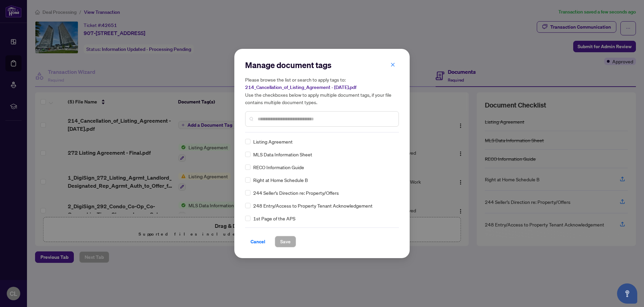 The width and height of the screenshot is (644, 307). I want to click on span: 1st Page of the APS, so click(274, 219).